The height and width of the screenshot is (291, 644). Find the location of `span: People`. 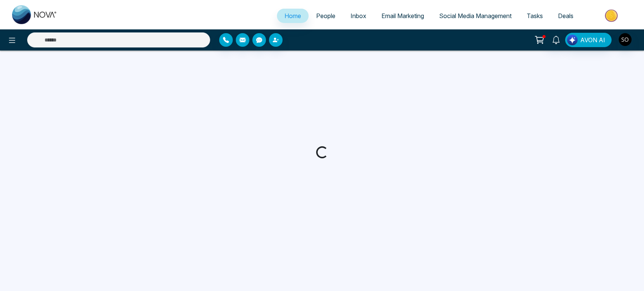

span: People is located at coordinates (325, 16).